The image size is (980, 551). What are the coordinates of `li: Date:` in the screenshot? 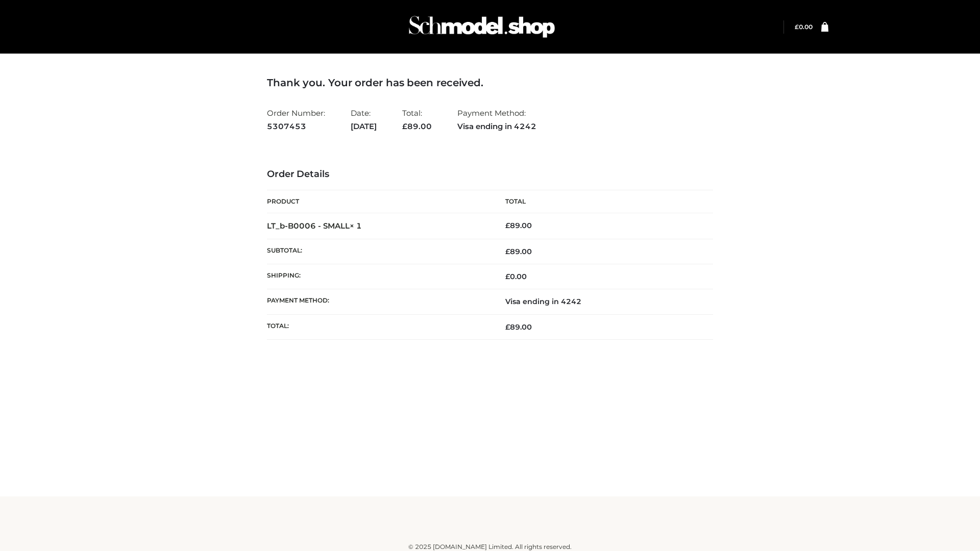 It's located at (364, 119).